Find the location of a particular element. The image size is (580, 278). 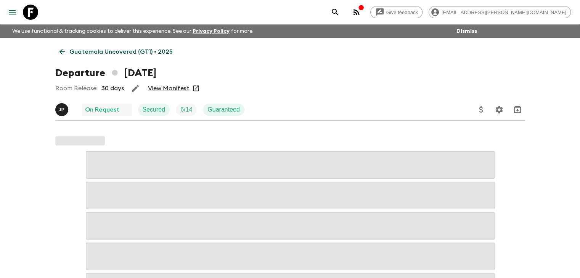

p: Room Release: is located at coordinates (76, 88).